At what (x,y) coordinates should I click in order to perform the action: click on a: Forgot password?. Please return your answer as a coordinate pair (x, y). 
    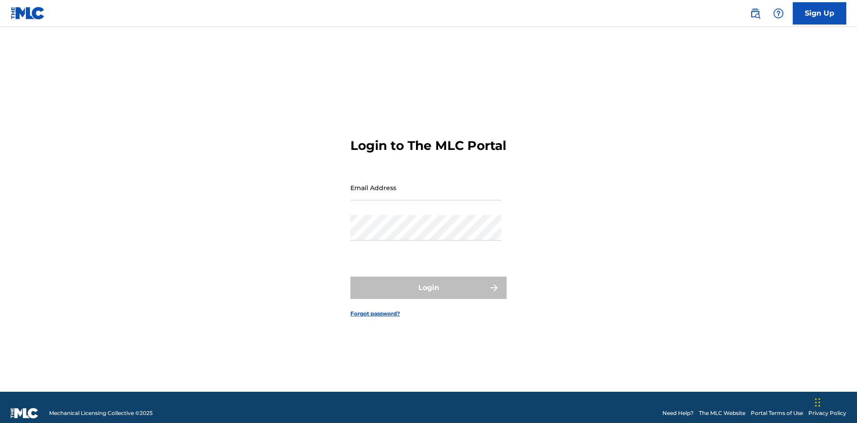
    Looking at the image, I should click on (375, 314).